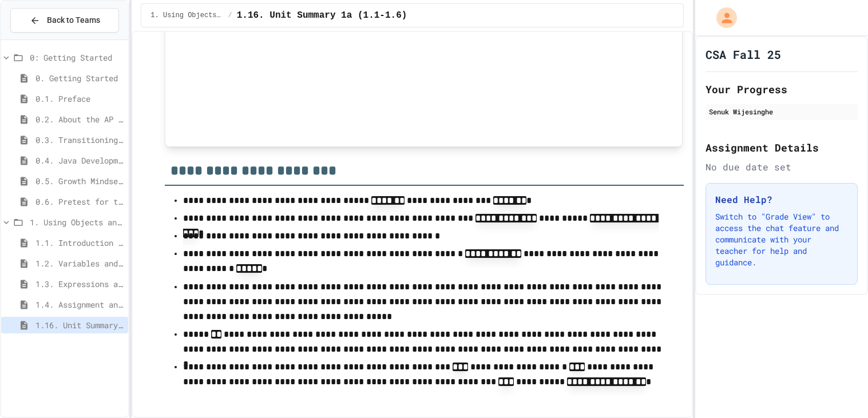  What do you see at coordinates (782, 200) in the screenshot?
I see `h3: Need Help?` at bounding box center [782, 200].